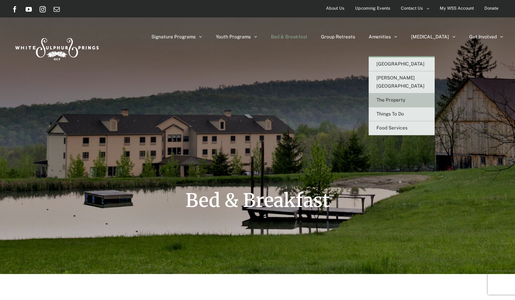  Describe the element at coordinates (335, 8) in the screenshot. I see `span: About Us` at that location.